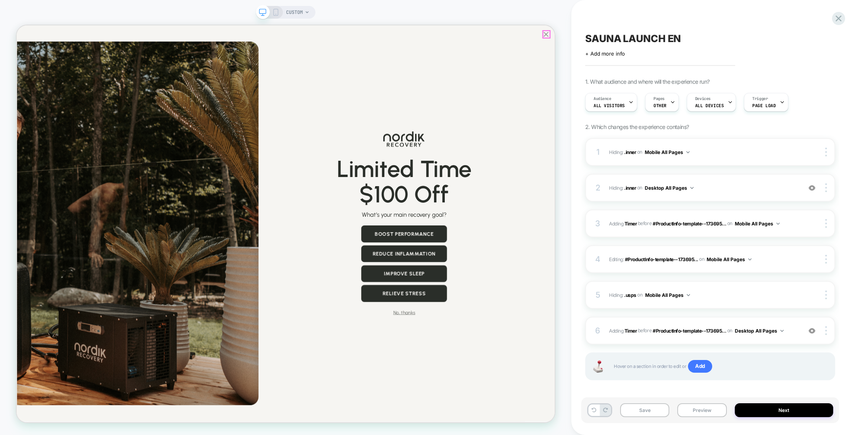  What do you see at coordinates (764, 106) in the screenshot?
I see `span: Page Load` at bounding box center [764, 106].